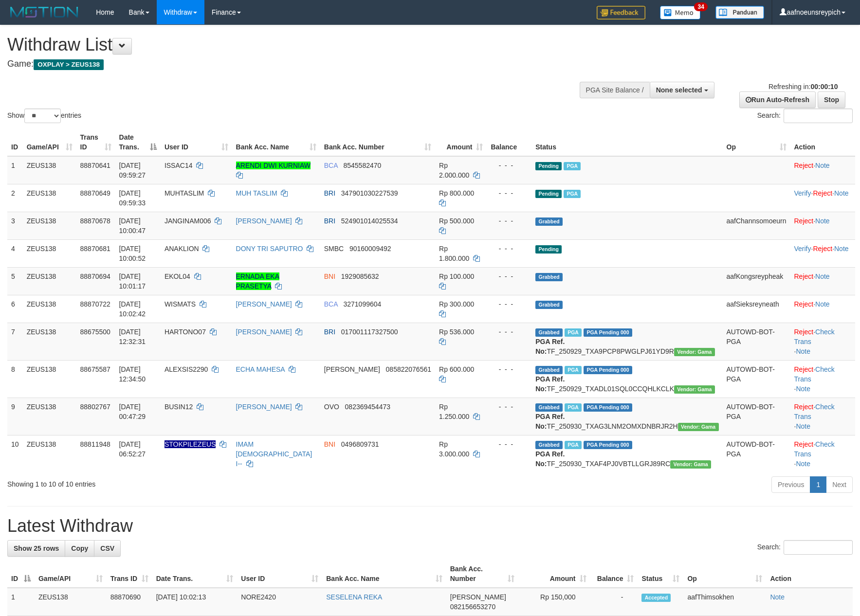  What do you see at coordinates (256, 193) in the screenshot?
I see `a: MUH TASLIM` at bounding box center [256, 193].